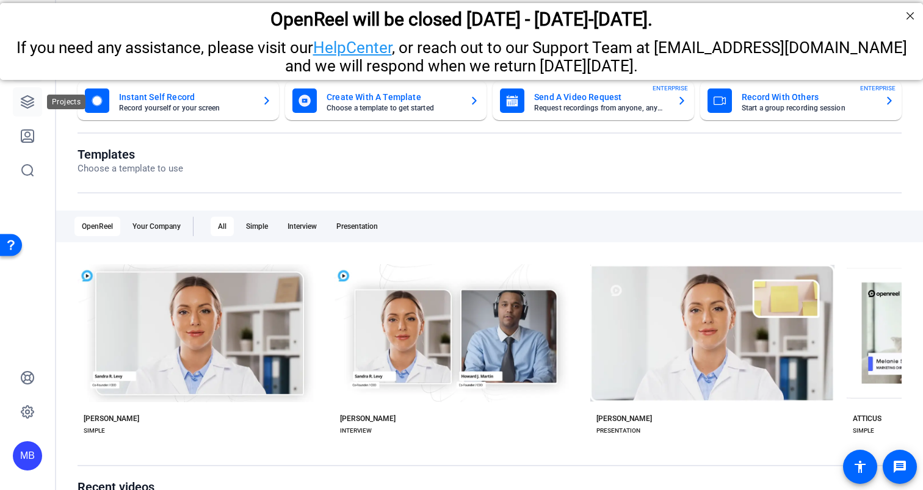 Image resolution: width=923 pixels, height=490 pixels. Describe the element at coordinates (186, 108) in the screenshot. I see `mat-card-subtitle: Record yourself or your screen` at that location.